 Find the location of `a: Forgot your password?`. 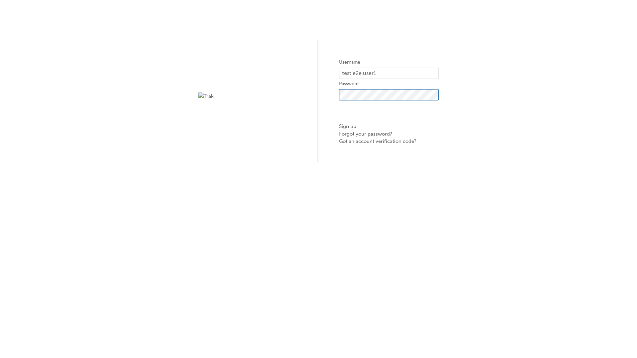

a: Forgot your password? is located at coordinates (389, 134).